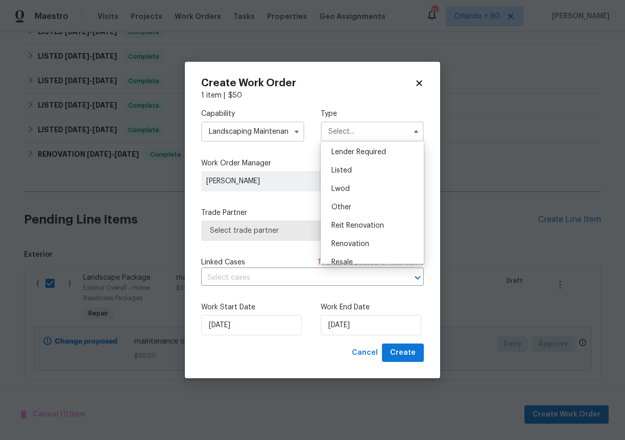 Image resolution: width=625 pixels, height=440 pixels. Describe the element at coordinates (342, 263) in the screenshot. I see `span: Resale` at that location.